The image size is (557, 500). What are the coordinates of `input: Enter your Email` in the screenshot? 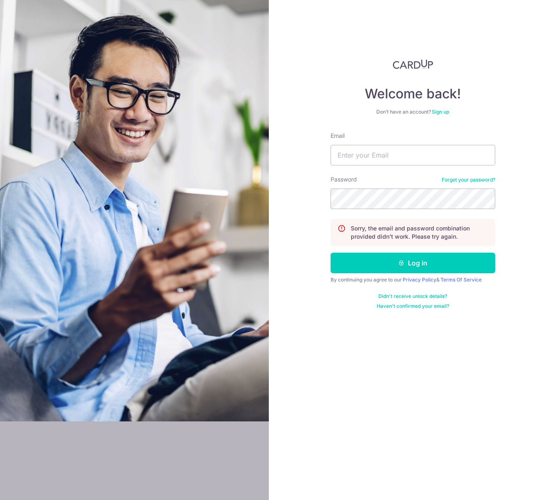 It's located at (413, 155).